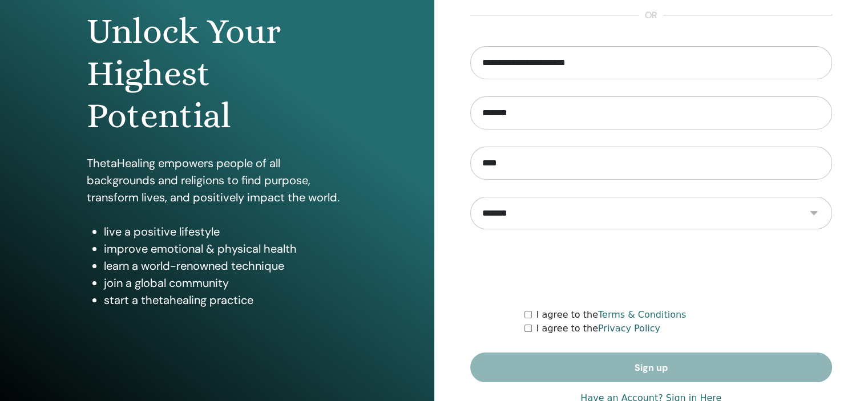 This screenshot has width=868, height=401. Describe the element at coordinates (629, 328) in the screenshot. I see `a: Privacy Policy` at that location.